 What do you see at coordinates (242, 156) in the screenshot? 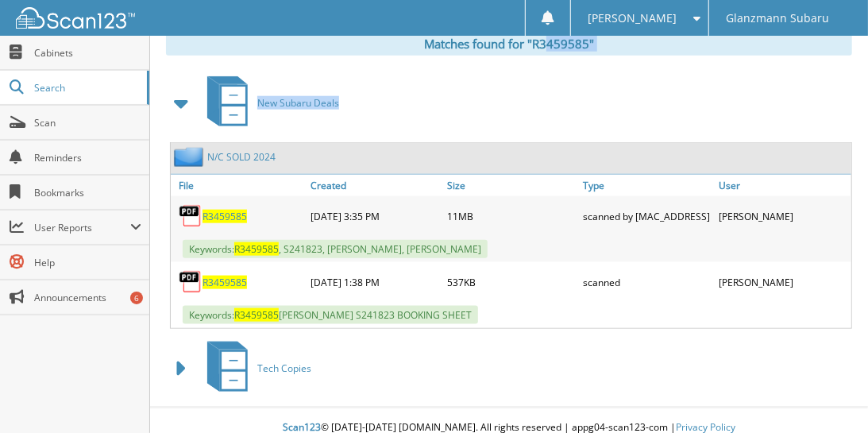
I see `a: N/C SOLD 2024` at bounding box center [242, 156].